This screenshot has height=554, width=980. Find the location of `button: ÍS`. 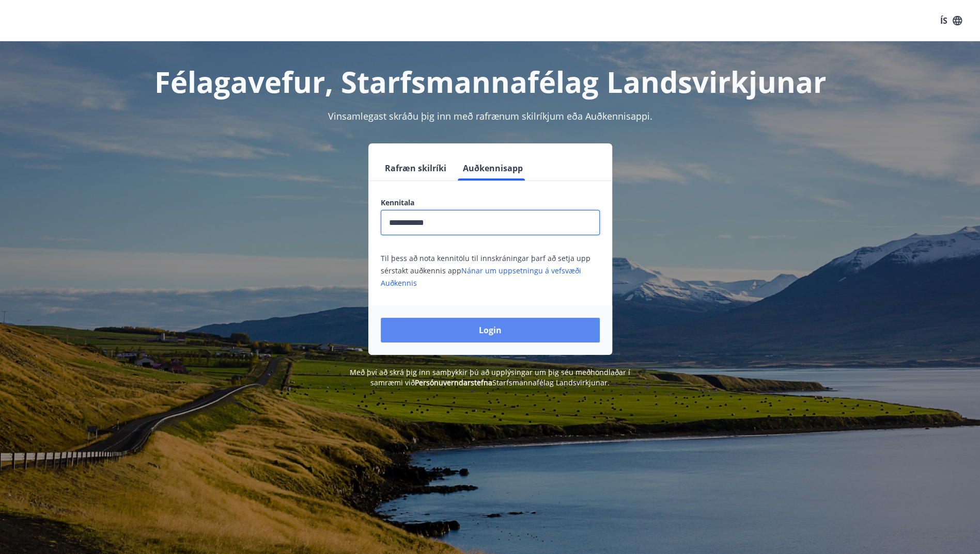

button: ÍS is located at coordinates (950, 20).